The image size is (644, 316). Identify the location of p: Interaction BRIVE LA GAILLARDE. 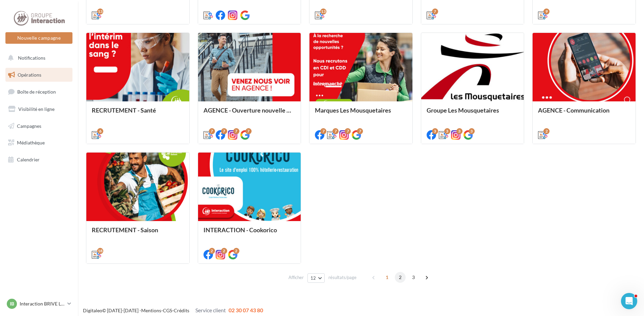
(42, 304).